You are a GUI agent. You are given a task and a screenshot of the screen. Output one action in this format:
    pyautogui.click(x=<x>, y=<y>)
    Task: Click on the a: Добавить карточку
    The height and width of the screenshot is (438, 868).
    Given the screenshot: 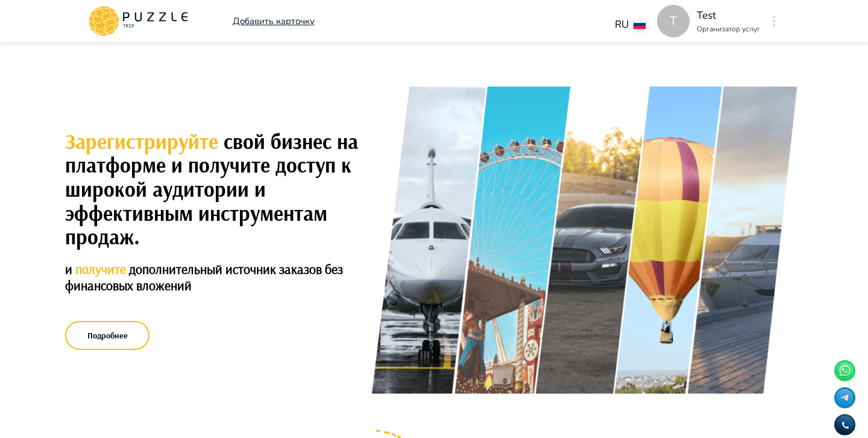 What is the action you would take?
    pyautogui.click(x=274, y=21)
    